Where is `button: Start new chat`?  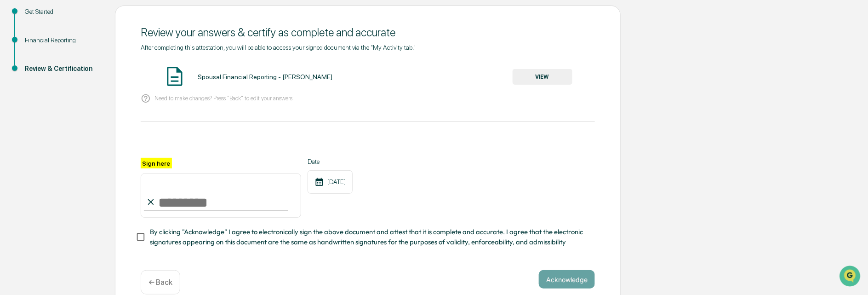 button: Start new chat is located at coordinates (162, 78).